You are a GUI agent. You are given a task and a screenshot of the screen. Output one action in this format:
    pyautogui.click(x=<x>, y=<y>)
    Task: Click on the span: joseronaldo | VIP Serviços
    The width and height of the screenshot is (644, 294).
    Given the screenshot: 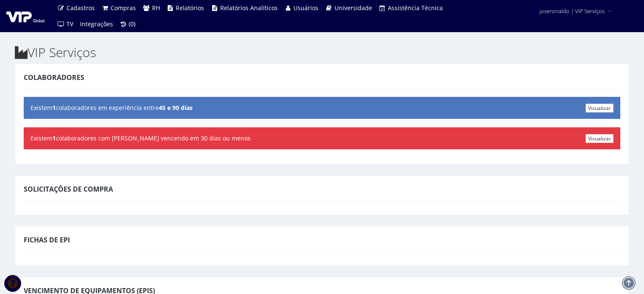 What is the action you would take?
    pyautogui.click(x=572, y=11)
    